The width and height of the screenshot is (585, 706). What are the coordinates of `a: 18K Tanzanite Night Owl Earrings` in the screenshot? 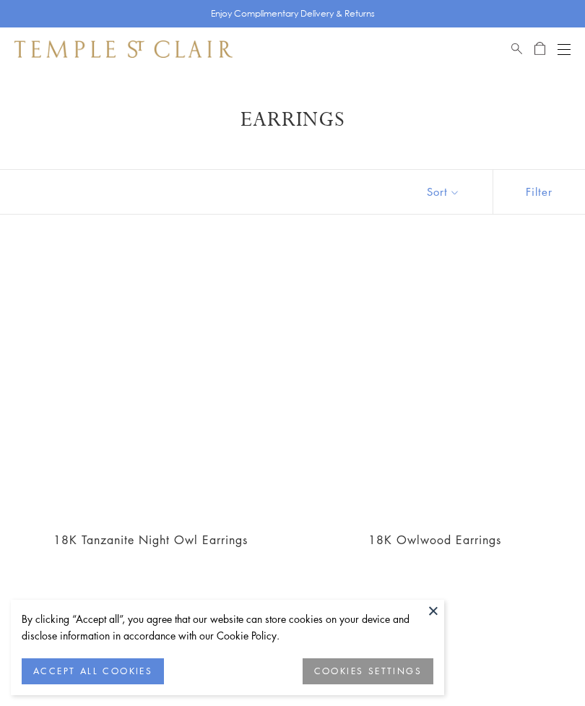 It's located at (150, 540).